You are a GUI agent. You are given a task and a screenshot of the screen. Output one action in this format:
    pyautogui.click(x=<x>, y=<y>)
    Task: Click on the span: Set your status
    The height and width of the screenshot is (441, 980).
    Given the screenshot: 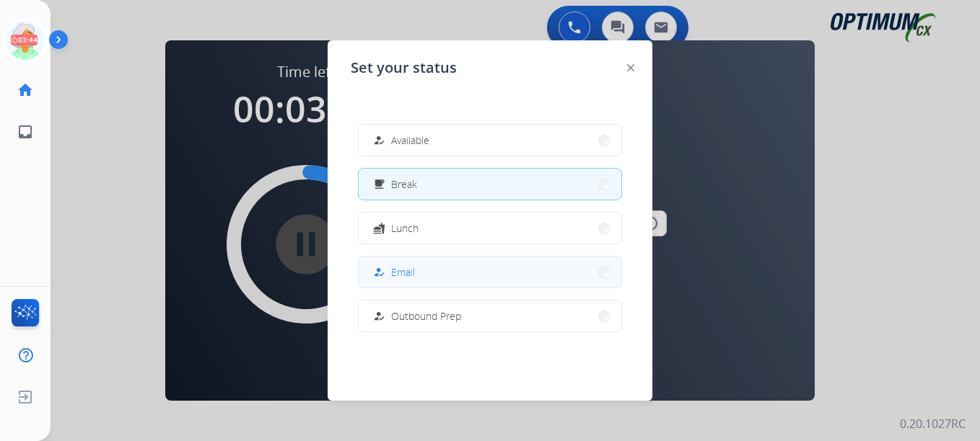 What is the action you would take?
    pyautogui.click(x=404, y=68)
    